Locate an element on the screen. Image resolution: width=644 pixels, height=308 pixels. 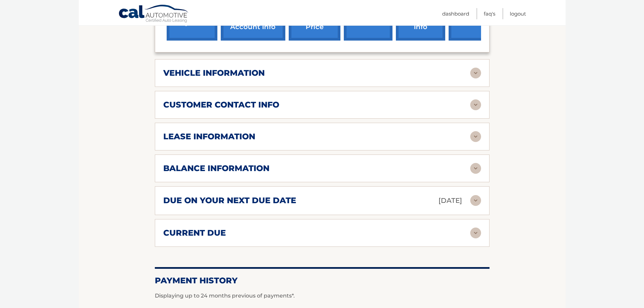
h2: due on your next due date is located at coordinates (229, 201).